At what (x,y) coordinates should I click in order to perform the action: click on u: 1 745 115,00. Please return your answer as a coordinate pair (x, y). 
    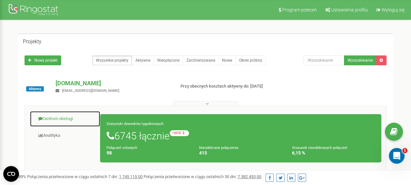
    Looking at the image, I should click on (131, 176).